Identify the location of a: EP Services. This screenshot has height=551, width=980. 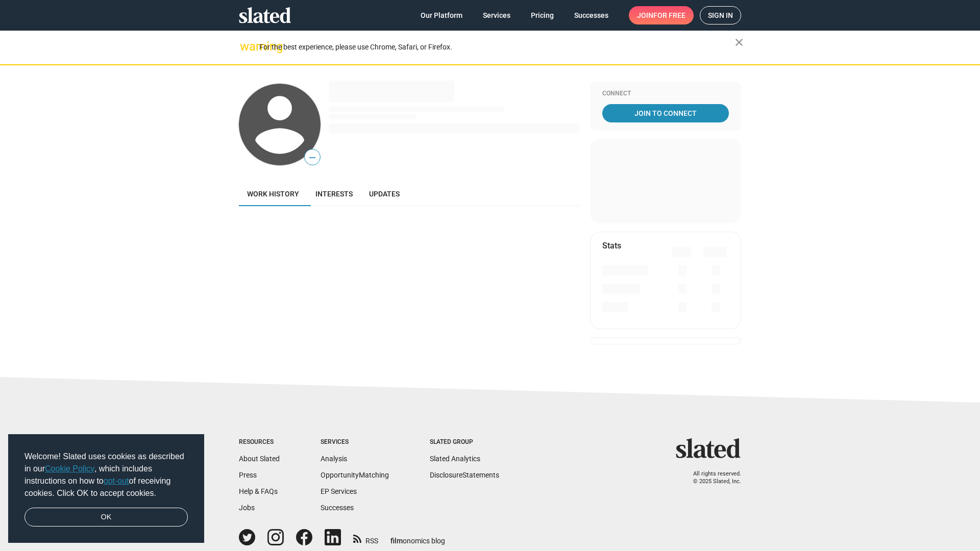
(338, 491).